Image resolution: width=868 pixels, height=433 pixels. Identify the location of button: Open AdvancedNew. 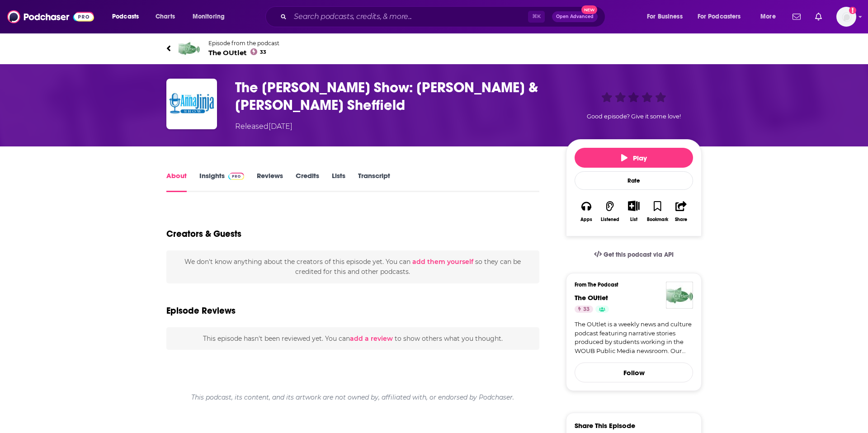
(575, 17).